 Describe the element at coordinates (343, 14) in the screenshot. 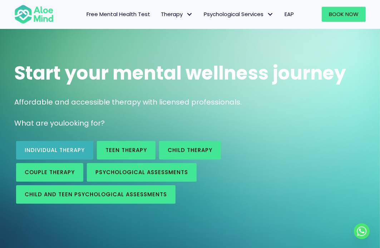

I see `a: Book Now` at that location.